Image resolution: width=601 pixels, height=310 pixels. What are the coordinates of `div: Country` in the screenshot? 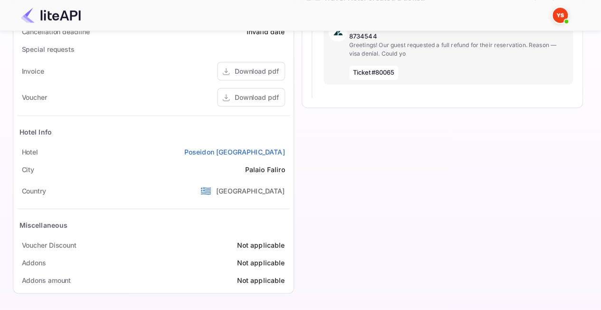 It's located at (34, 190).